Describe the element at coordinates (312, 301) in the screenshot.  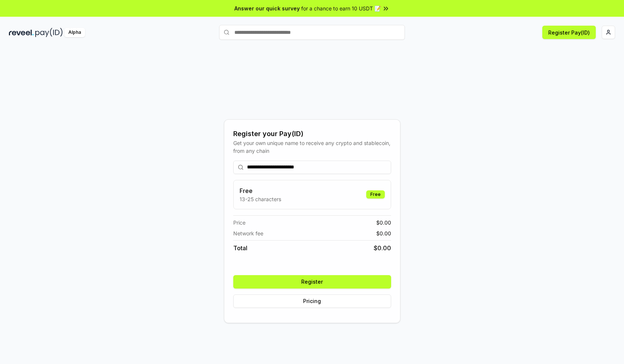
I see `button: Pricing` at that location.